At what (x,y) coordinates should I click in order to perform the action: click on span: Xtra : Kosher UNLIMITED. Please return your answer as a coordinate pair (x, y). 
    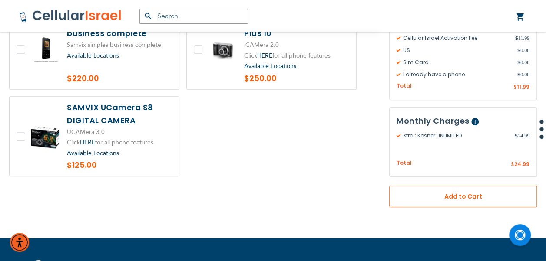
    Looking at the image, I should click on (455, 136).